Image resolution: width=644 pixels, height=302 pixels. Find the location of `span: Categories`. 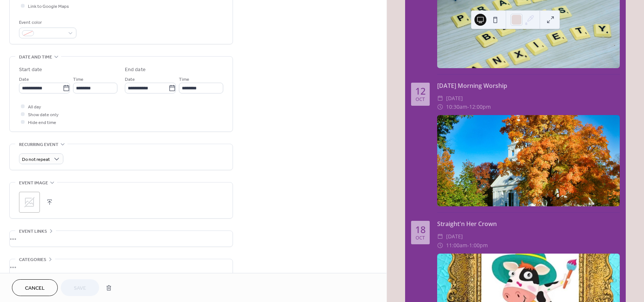

span: Categories is located at coordinates (33, 260).